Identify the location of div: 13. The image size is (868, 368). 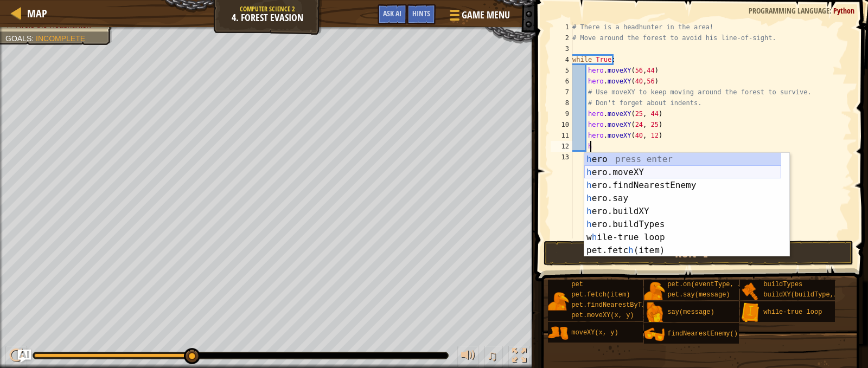
(562, 157).